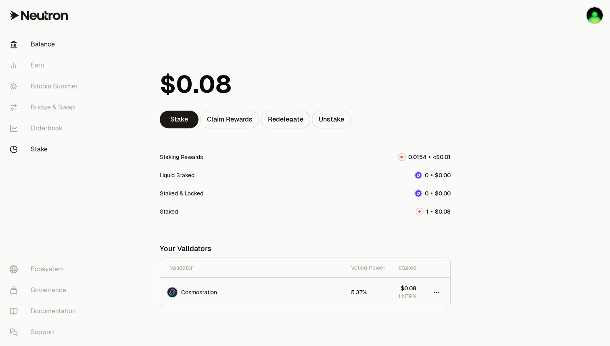 This screenshot has width=610, height=346. Describe the element at coordinates (199, 292) in the screenshot. I see `span: Cosmostation` at that location.